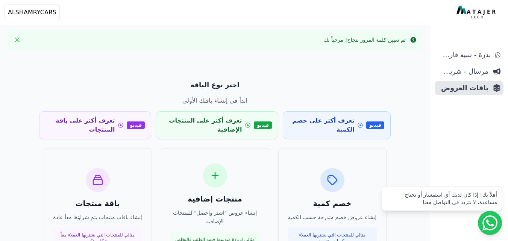 The width and height of the screenshot is (508, 241). Describe the element at coordinates (464, 55) in the screenshot. I see `span: ندرة - تنبية قارب علي النفاذ` at that location.